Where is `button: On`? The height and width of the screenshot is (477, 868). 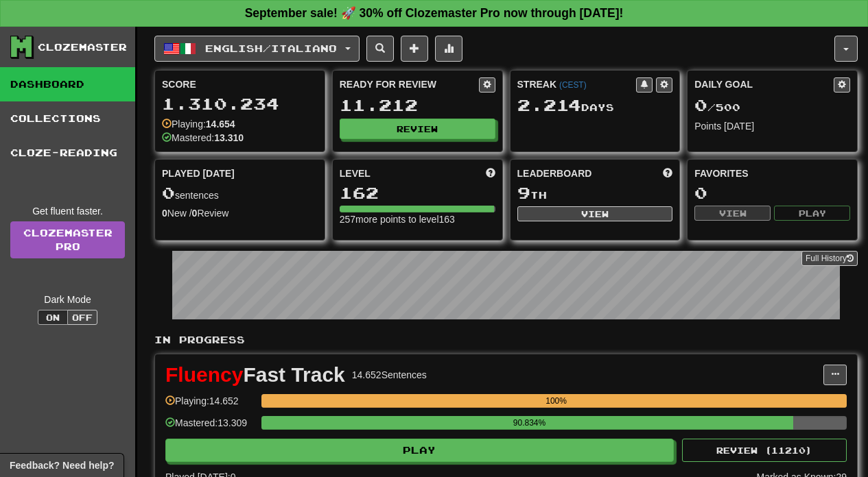 button: On is located at coordinates (53, 317).